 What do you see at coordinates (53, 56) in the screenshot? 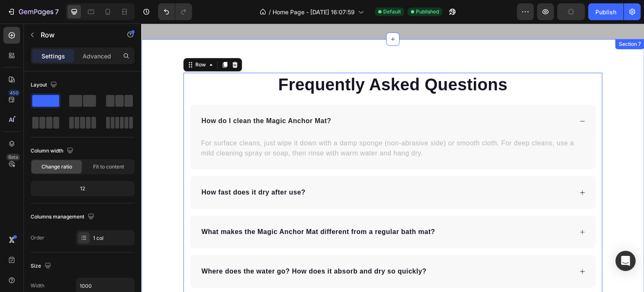
I see `p: Settings` at bounding box center [53, 56].